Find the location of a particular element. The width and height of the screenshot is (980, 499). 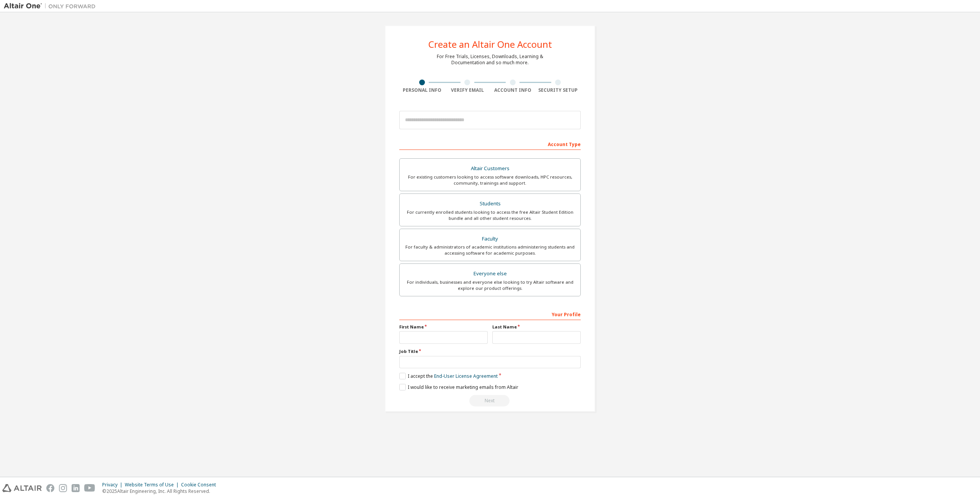

img: facebook.svg is located at coordinates (51, 488).